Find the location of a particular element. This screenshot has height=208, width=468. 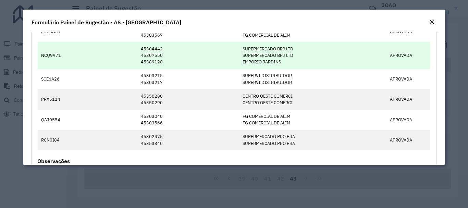

td: 45304442 45307550 45389128 is located at coordinates (188, 55).